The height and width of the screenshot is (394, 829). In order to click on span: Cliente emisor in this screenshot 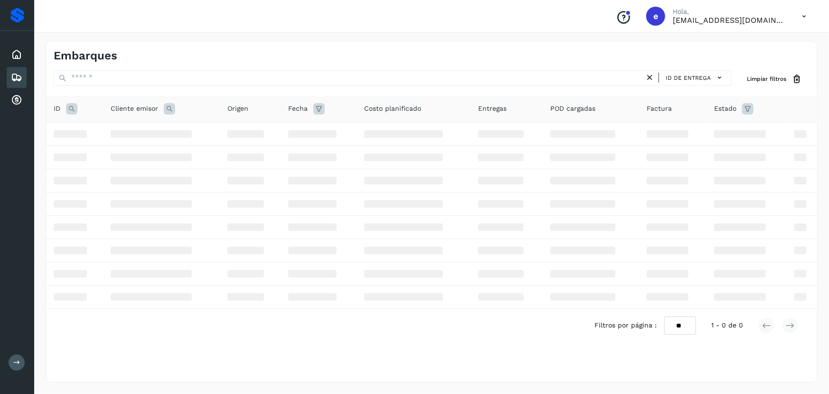, I will do `click(134, 108)`.